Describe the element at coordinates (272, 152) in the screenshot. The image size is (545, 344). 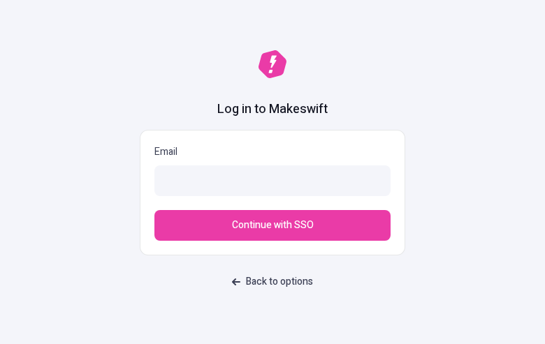
I see `p: Email` at that location.